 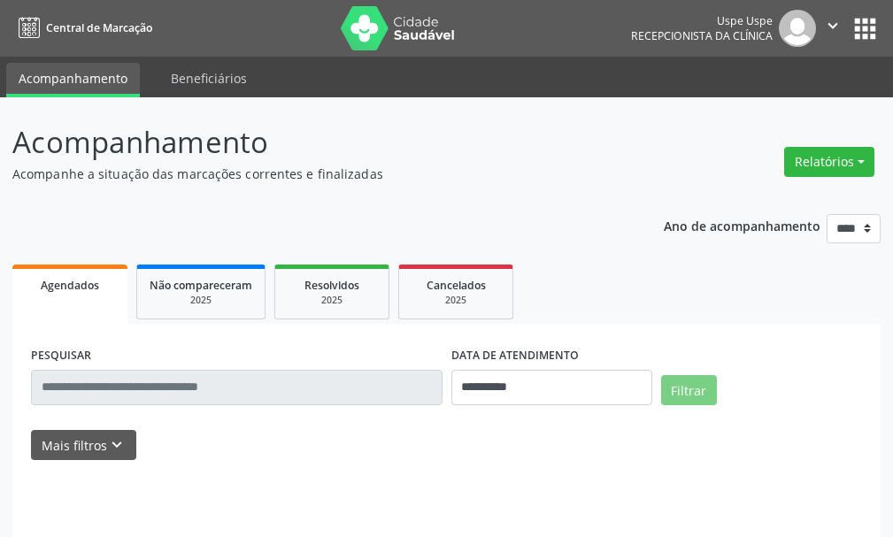 What do you see at coordinates (117, 445) in the screenshot?
I see `i: keyboard_arrow_down` at bounding box center [117, 445].